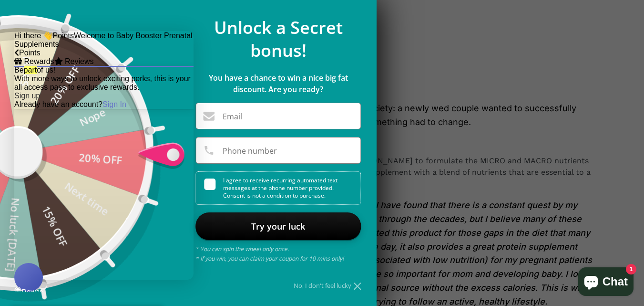  What do you see at coordinates (60, 30) in the screenshot?
I see `span: Reviews` at bounding box center [60, 30].